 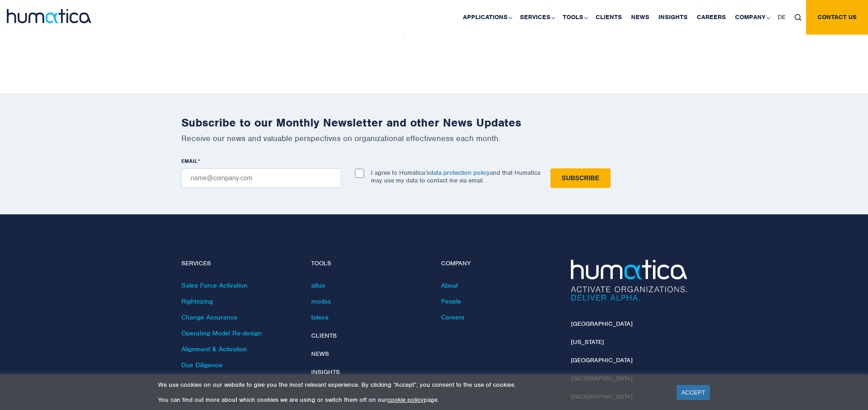 I want to click on a: Operating Model Re-design, so click(x=221, y=333).